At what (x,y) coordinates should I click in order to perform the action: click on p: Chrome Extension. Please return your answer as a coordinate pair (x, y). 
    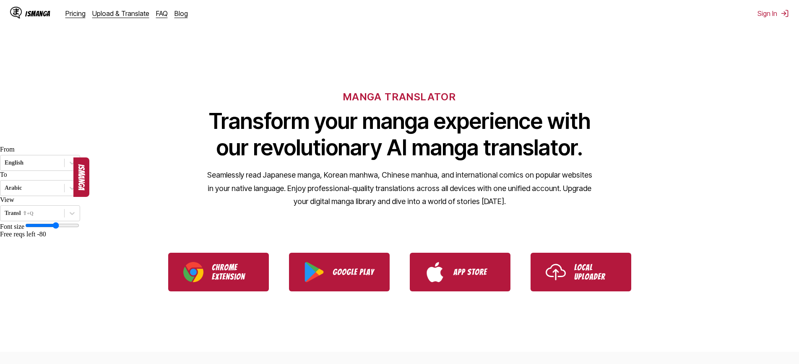
    Looking at the image, I should click on (233, 272).